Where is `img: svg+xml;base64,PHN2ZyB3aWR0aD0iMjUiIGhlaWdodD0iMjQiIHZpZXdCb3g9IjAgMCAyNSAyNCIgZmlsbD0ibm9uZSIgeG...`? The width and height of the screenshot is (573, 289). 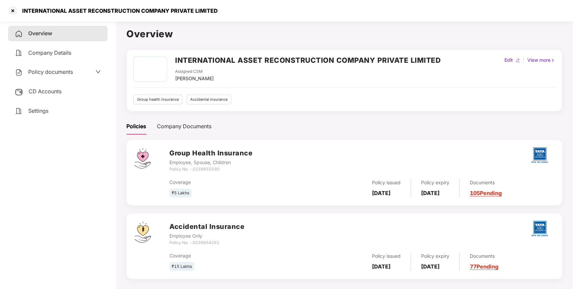 img: svg+xml;base64,PHN2ZyB3aWR0aD0iMjUiIGhlaWdodD0iMjQiIHZpZXdCb3g9IjAgMCAyNSAyNCIgZmlsbD0ibm9uZSIgeG... is located at coordinates (19, 92).